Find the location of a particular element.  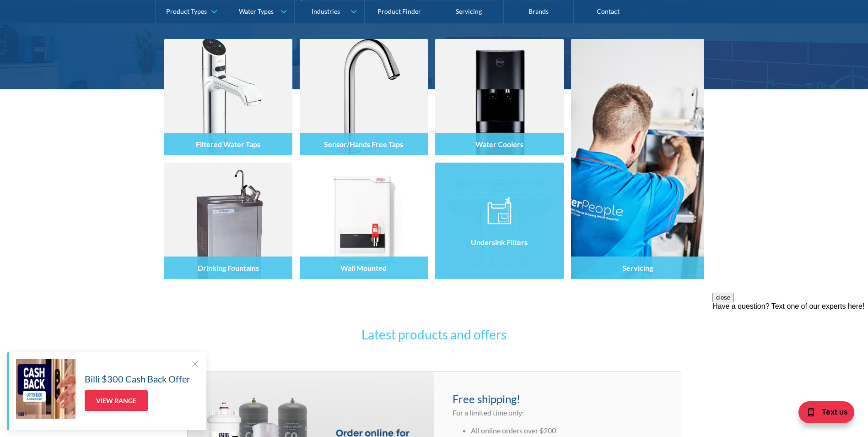

span: Text us is located at coordinates (58, 20).